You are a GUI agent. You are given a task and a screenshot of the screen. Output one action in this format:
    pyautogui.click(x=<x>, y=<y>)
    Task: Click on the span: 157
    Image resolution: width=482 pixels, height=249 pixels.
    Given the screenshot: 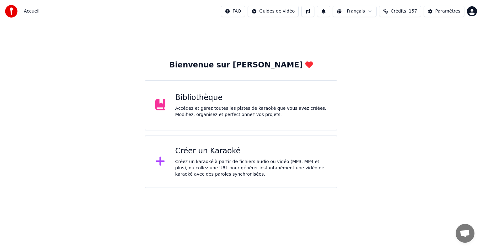 What is the action you would take?
    pyautogui.click(x=412, y=11)
    